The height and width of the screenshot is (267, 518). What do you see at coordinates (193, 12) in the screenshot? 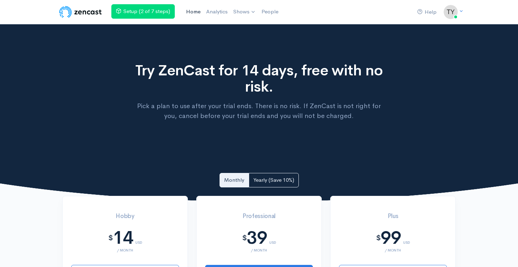
I see `a: Home` at bounding box center [193, 12].